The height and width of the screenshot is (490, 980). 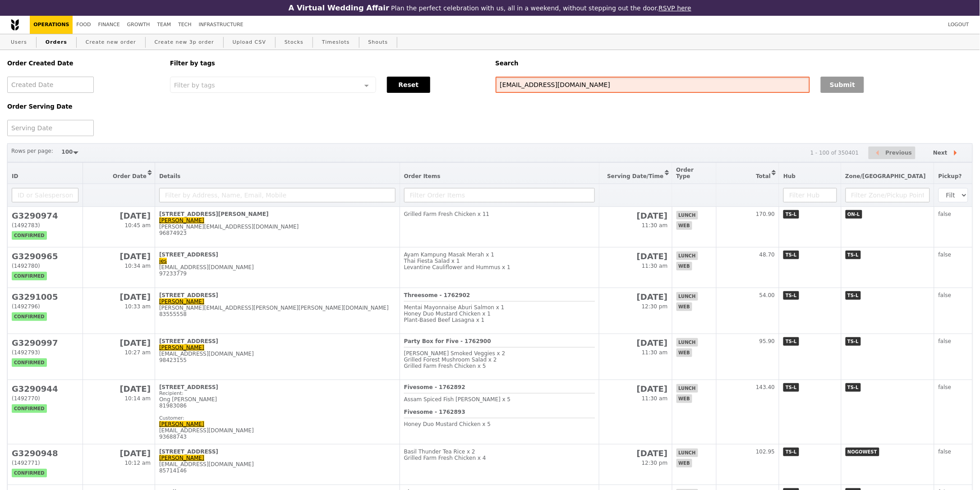 I want to click on div: 83555558, so click(x=277, y=314).